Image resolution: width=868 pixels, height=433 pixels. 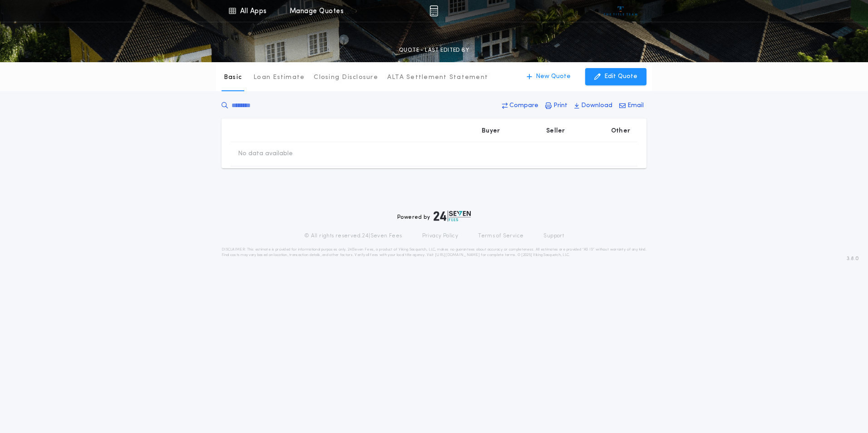 I want to click on button: New Quote, so click(x=548, y=76).